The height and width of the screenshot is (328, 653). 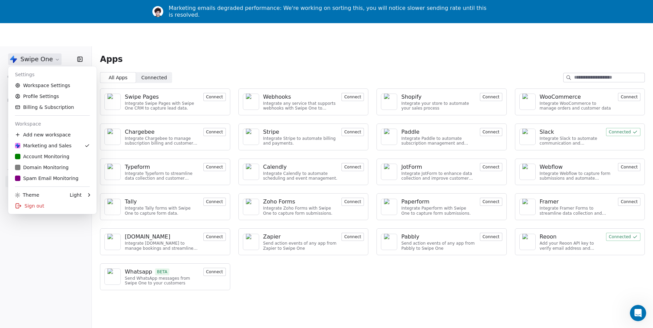 What do you see at coordinates (76, 195) in the screenshot?
I see `div: Light` at bounding box center [76, 195].